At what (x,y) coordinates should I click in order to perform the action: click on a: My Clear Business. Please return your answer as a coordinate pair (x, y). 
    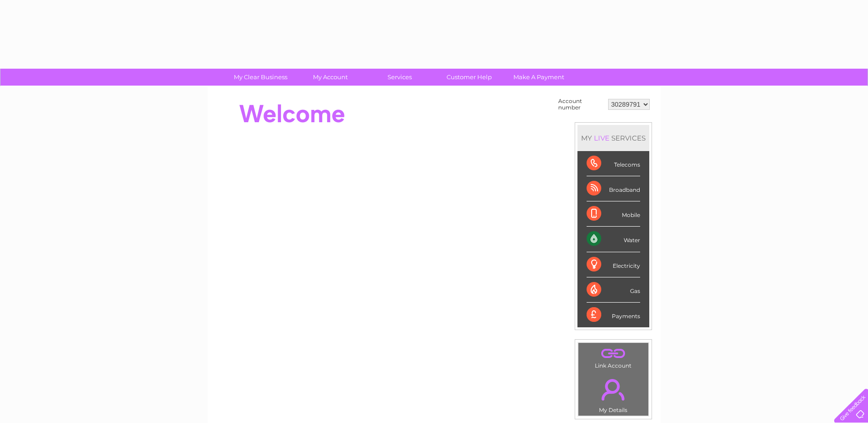
    Looking at the image, I should click on (260, 77).